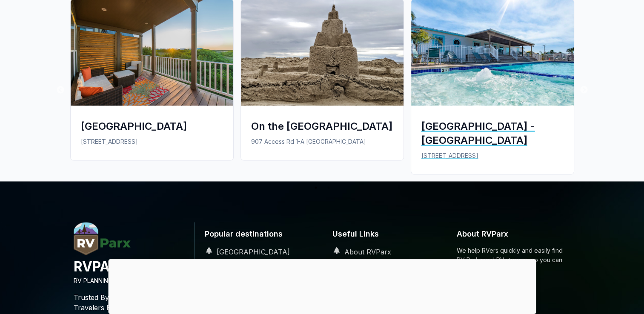  What do you see at coordinates (130, 280) in the screenshot?
I see `p: RV PLANNING AND PARKING` at bounding box center [130, 280].